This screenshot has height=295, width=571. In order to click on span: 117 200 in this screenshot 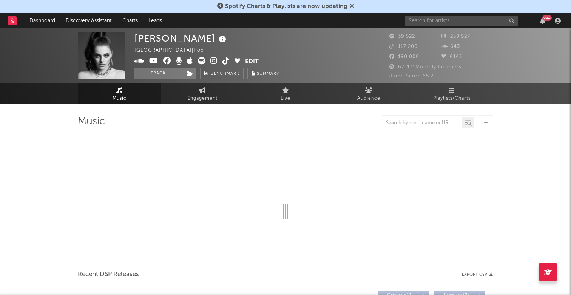, I will do `click(403, 46)`.